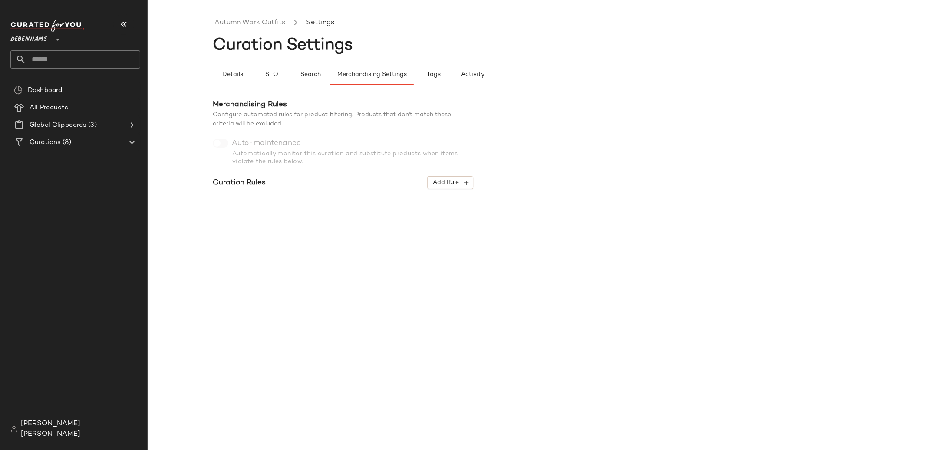  Describe the element at coordinates (320, 23) in the screenshot. I see `li: Settings` at that location.